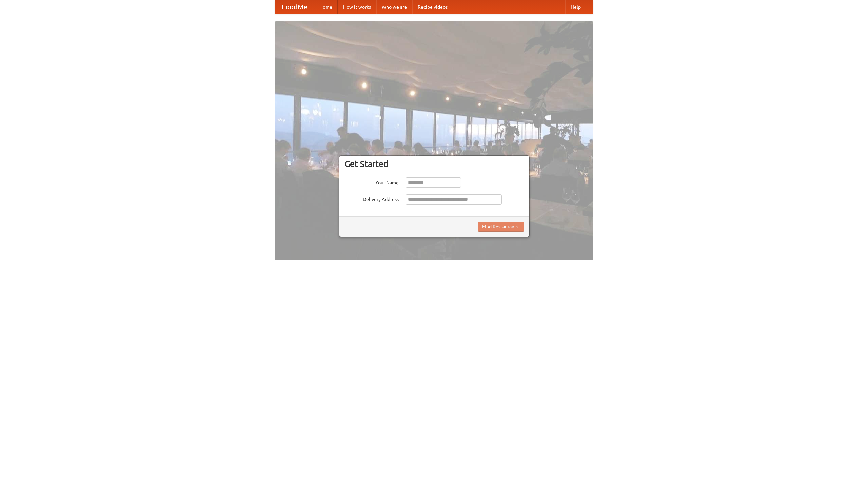  What do you see at coordinates (294, 7) in the screenshot?
I see `a: FoodMe` at bounding box center [294, 7].